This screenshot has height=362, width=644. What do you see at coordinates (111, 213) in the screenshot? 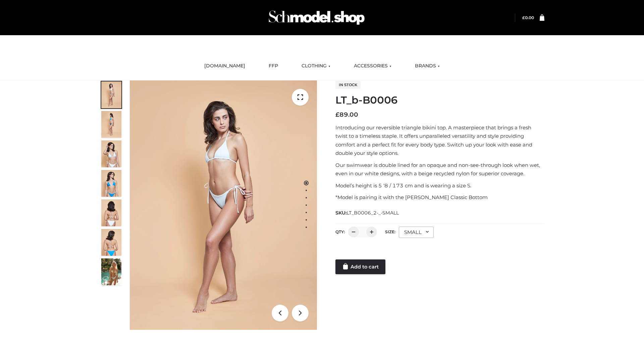
I see `img: ArielClassicBikiniTop_CloudNine_AzureSky_OW114ECO_7-scaled.jpg` at bounding box center [111, 213].